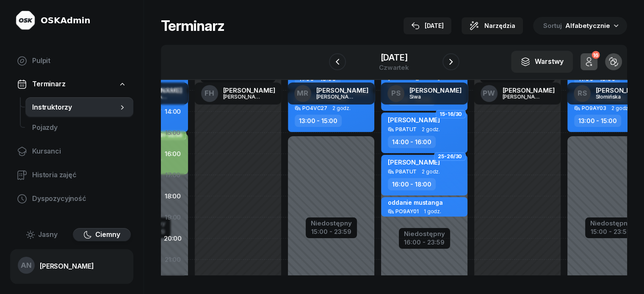 Image resolution: width=644 pixels, height=294 pixels. I want to click on a: Terminarz, so click(72, 84).